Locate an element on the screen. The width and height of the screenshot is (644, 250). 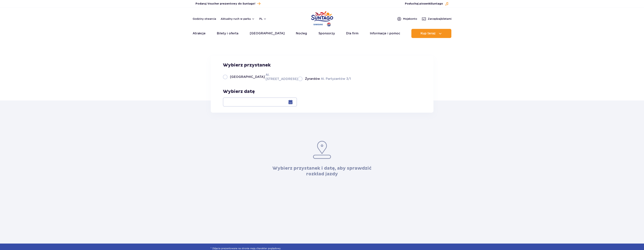
img: pin.953eee3c.svg is located at coordinates (322, 150).